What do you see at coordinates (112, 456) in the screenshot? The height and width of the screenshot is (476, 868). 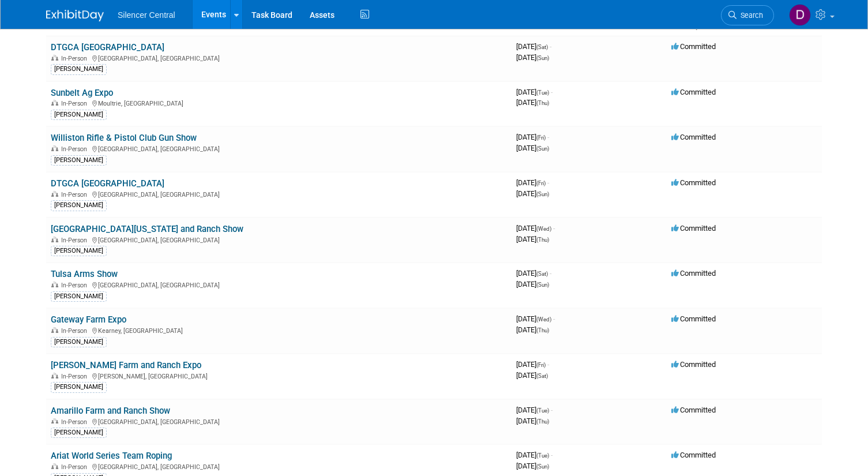 I see `a: Ariat World Series Team Roping` at bounding box center [112, 456].